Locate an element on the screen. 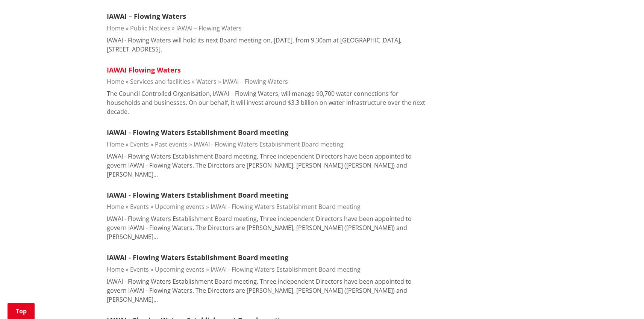 Image resolution: width=644 pixels, height=319 pixels. a: IAWAI Flowing Waters is located at coordinates (144, 70).